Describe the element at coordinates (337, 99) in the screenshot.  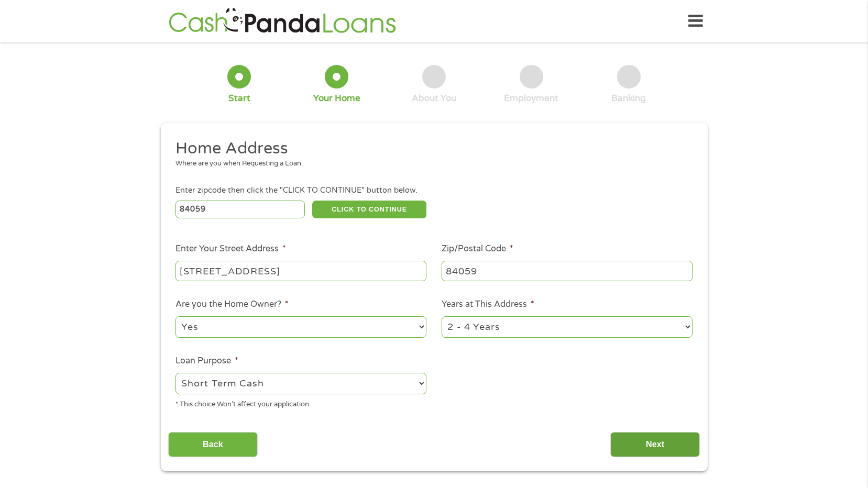
I see `div: Your Home` at that location.